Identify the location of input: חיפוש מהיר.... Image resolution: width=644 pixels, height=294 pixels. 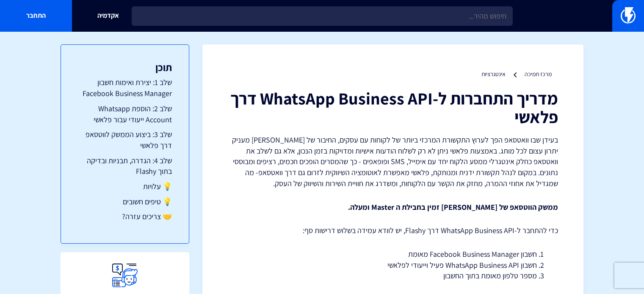
(322, 16).